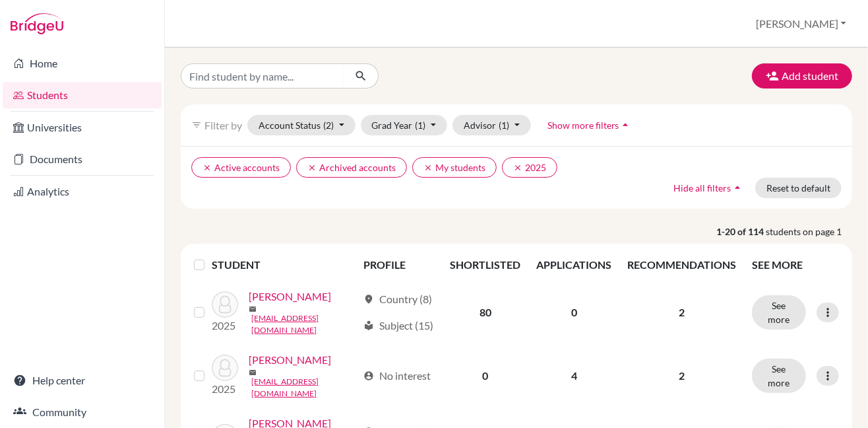 This screenshot has width=868, height=428. Describe the element at coordinates (398, 299) in the screenshot. I see `div: Country (8)` at that location.